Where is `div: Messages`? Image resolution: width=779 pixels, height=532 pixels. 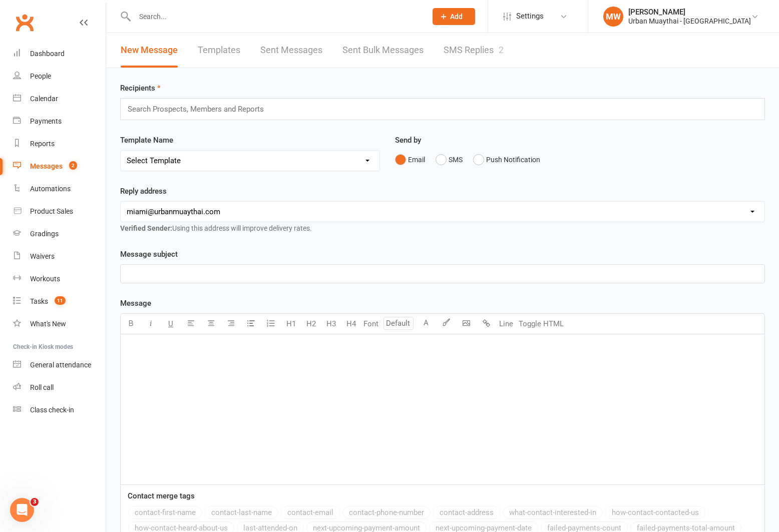 div: Messages is located at coordinates (46, 166).